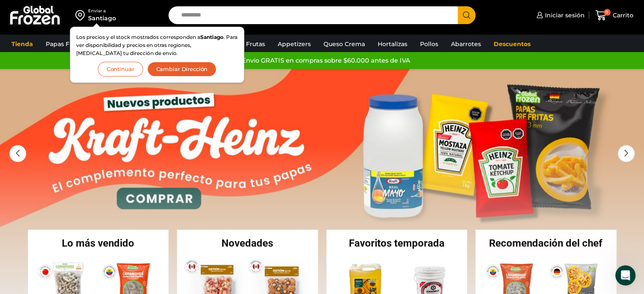 The height and width of the screenshot is (294, 644). Describe the element at coordinates (182, 69) in the screenshot. I see `button: Cambiar Dirección` at that location.